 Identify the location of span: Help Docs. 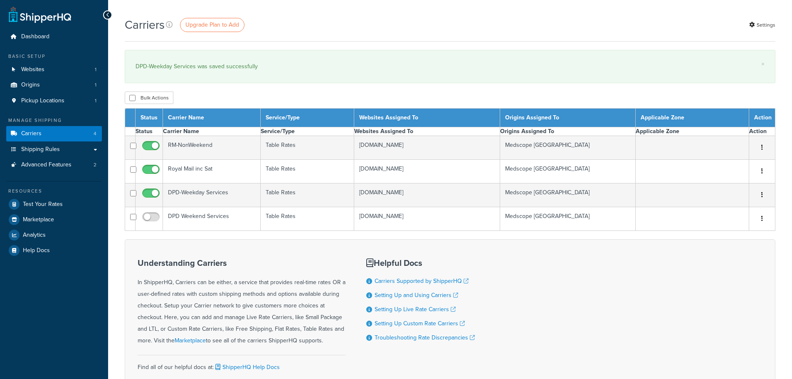
(36, 250).